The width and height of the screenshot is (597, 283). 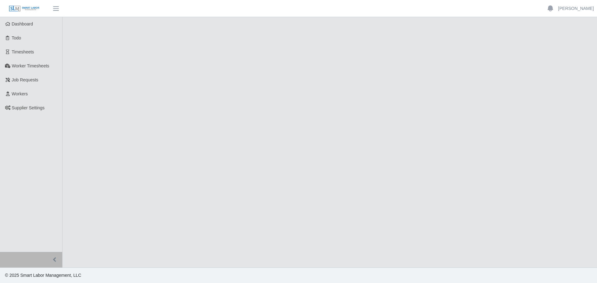 What do you see at coordinates (16, 38) in the screenshot?
I see `span: Todo` at bounding box center [16, 38].